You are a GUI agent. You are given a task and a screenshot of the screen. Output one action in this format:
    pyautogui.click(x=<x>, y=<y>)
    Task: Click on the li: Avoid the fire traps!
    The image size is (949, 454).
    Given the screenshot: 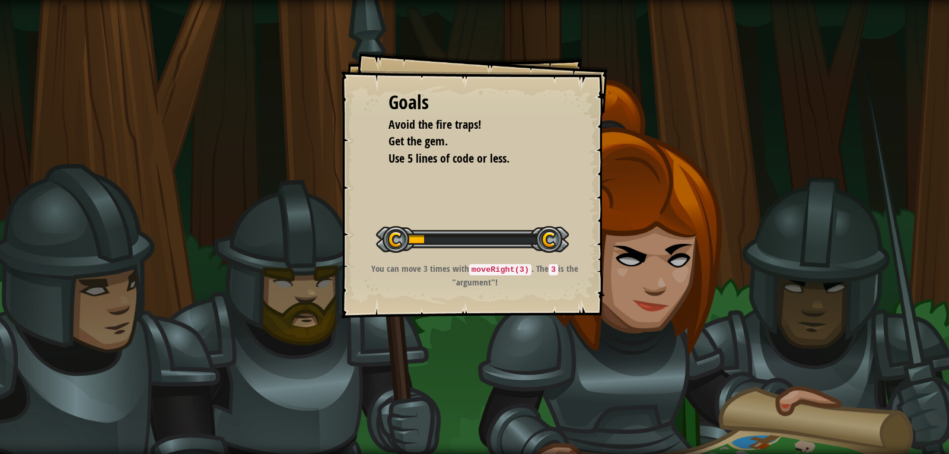 What is the action you would take?
    pyautogui.click(x=465, y=124)
    